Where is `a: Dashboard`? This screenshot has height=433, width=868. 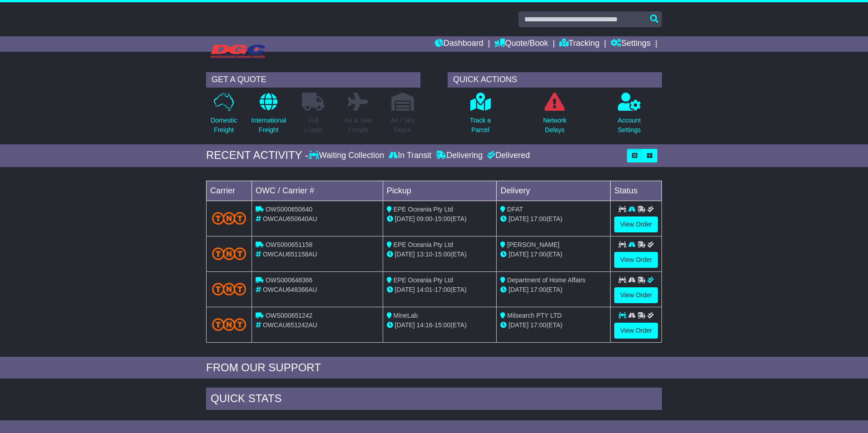
a: Dashboard is located at coordinates (459, 44).